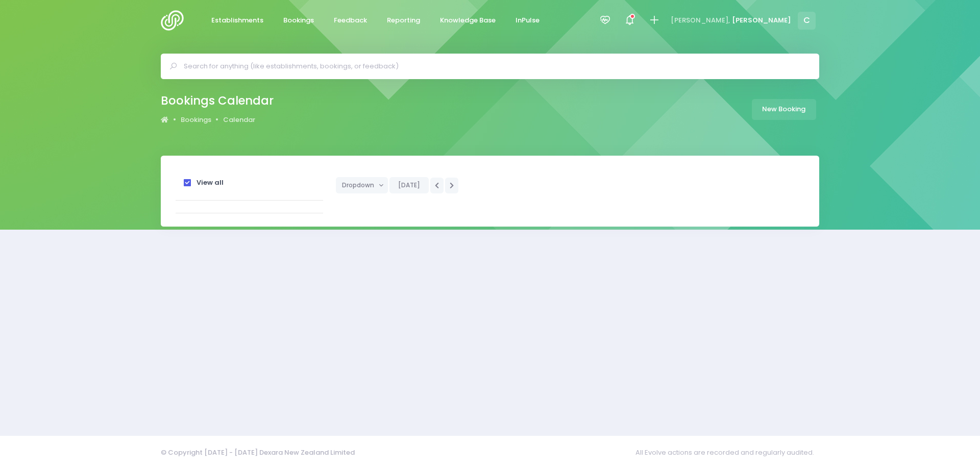 This screenshot has width=980, height=469. I want to click on span: Establishments, so click(237, 21).